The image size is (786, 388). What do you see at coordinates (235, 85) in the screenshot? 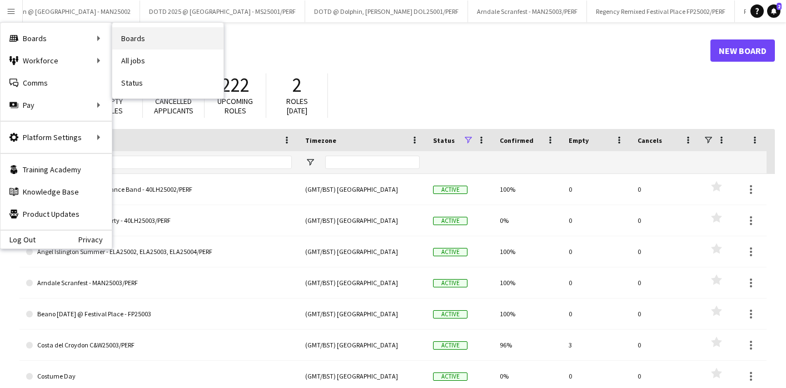
I see `span: 222` at bounding box center [235, 85].